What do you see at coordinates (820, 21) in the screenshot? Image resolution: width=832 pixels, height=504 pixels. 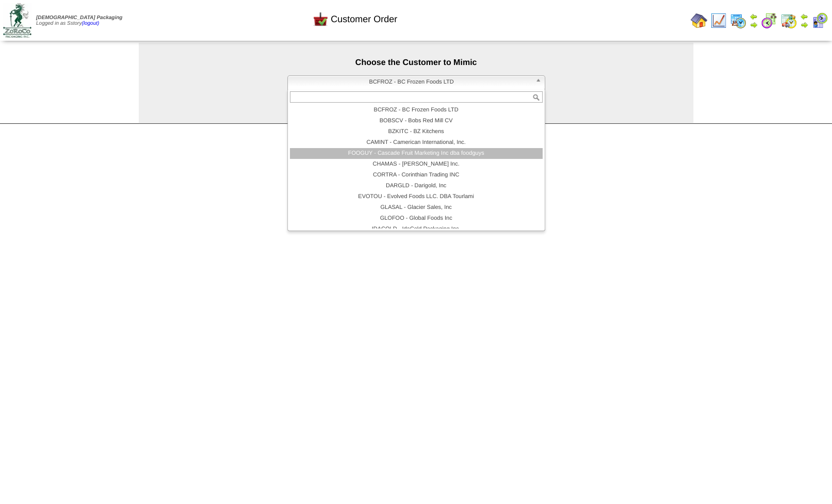 I see `img: calendarcustomer.gif` at bounding box center [820, 21].